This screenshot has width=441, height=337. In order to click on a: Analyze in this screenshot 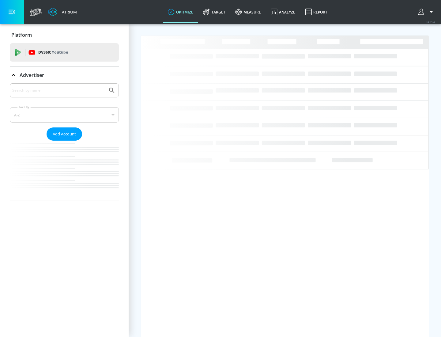, I will do `click(283, 12)`.